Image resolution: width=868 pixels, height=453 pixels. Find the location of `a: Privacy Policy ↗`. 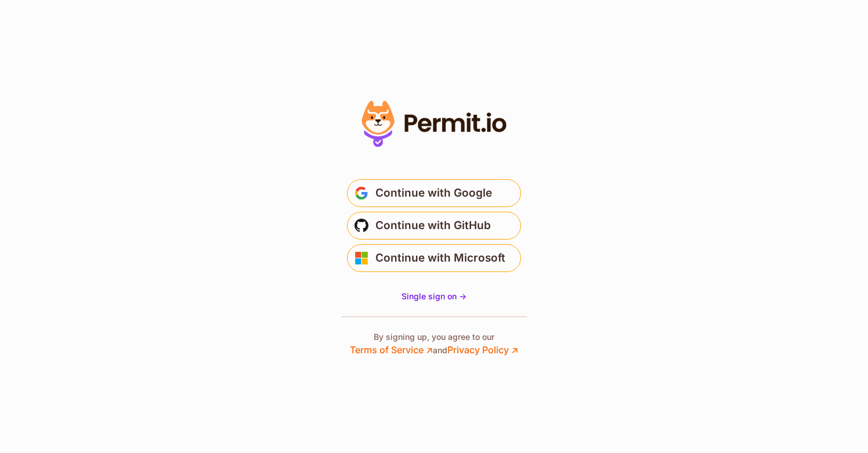

a: Privacy Policy ↗ is located at coordinates (482, 349).